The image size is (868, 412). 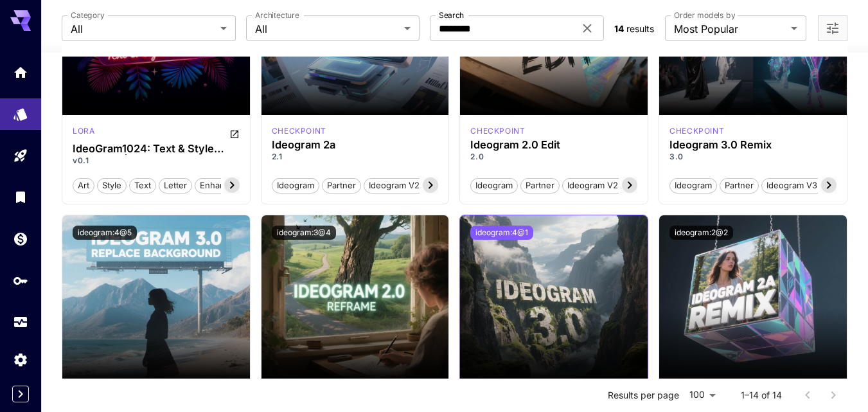 I want to click on button: art, so click(x=83, y=185).